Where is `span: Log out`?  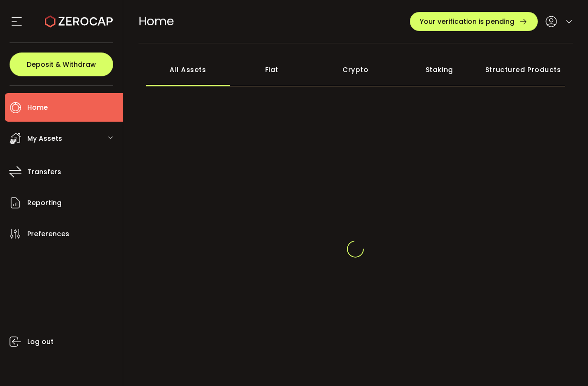
span: Log out is located at coordinates (40, 342).